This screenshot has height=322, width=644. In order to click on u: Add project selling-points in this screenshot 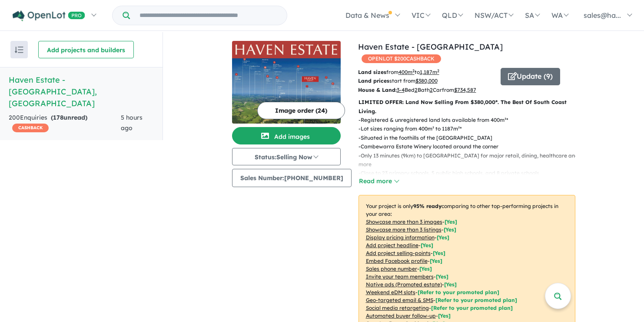, I will do `click(398, 253)`.